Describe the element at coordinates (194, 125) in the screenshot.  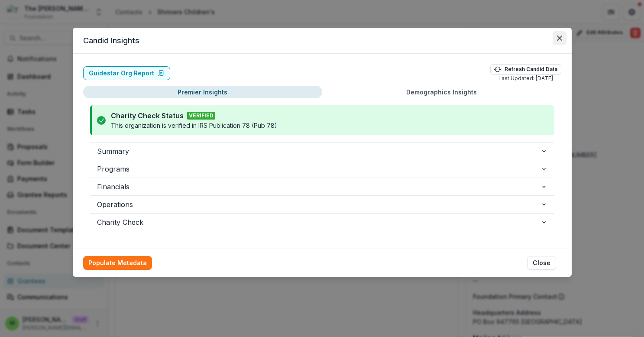
I see `p: This organization is verified in IRS Publication 78 (Pub 78)` at that location.